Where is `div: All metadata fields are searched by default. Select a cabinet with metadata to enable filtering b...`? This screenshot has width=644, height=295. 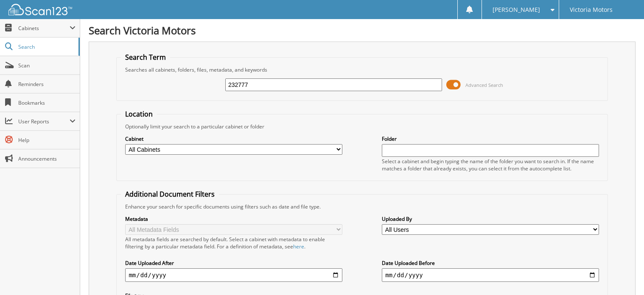 div: All metadata fields are searched by default. Select a cabinet with metadata to enable filtering b... is located at coordinates (233, 243).